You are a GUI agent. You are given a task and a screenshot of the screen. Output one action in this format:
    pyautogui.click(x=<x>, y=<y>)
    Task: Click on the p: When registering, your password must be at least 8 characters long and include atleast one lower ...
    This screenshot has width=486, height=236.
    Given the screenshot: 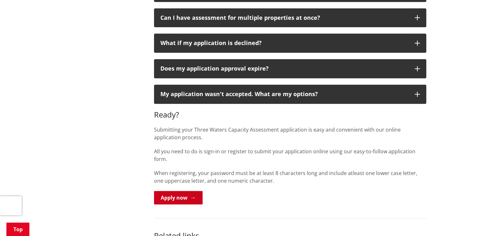 What is the action you would take?
    pyautogui.click(x=290, y=177)
    